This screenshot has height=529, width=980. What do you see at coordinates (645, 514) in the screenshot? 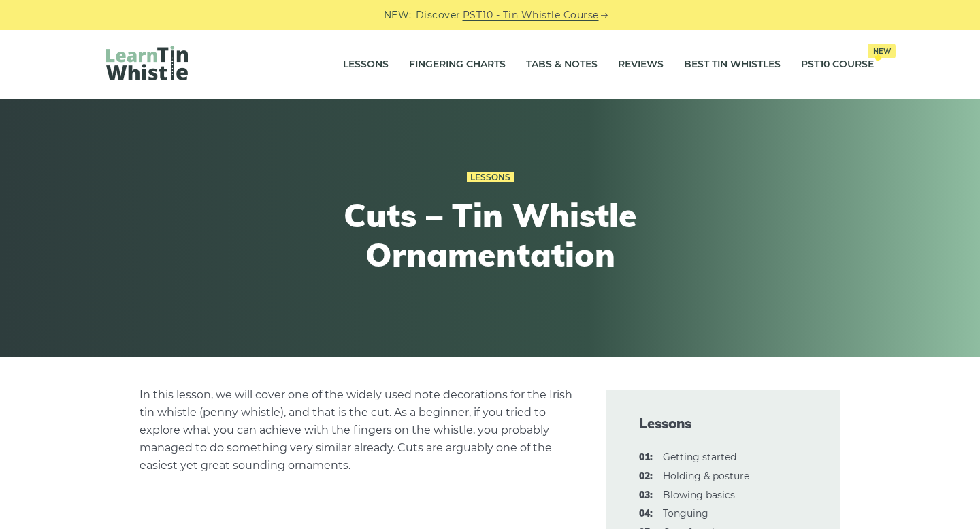
I see `span: 04:` at bounding box center [645, 514].